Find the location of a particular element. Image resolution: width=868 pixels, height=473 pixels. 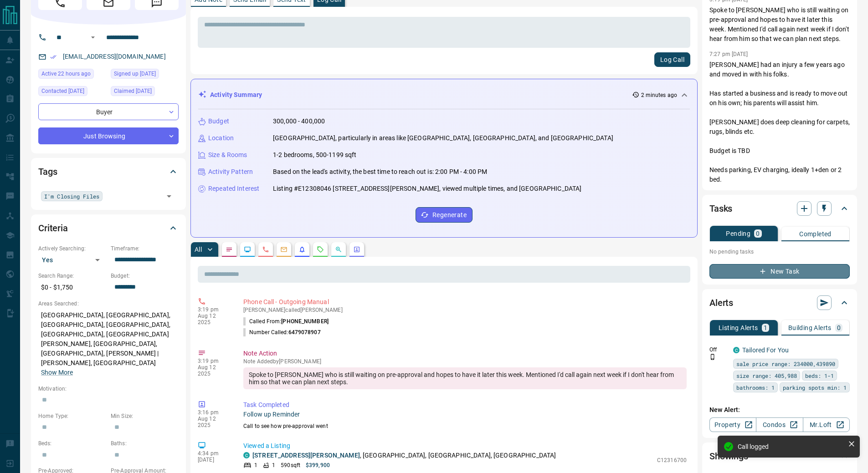

p: Budget: is located at coordinates (144, 276).